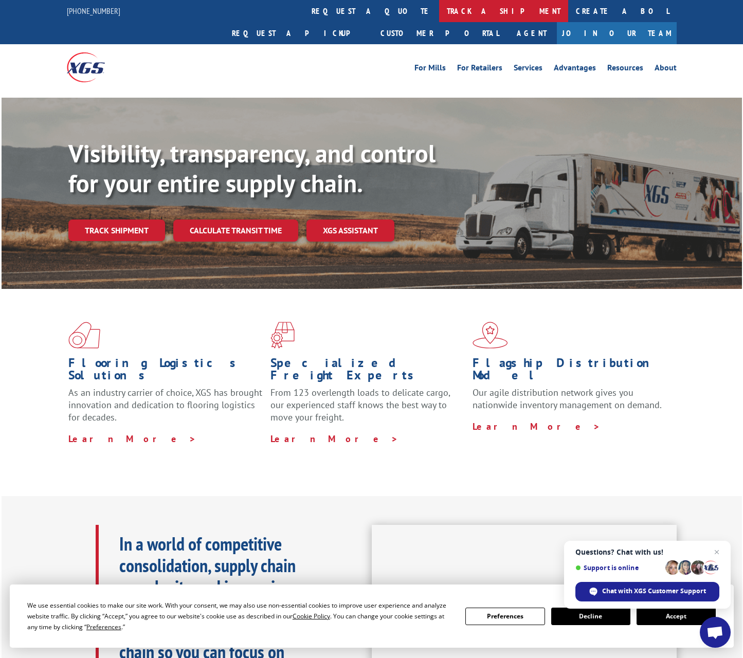  What do you see at coordinates (591, 616) in the screenshot?
I see `button: Decline` at bounding box center [591, 616].